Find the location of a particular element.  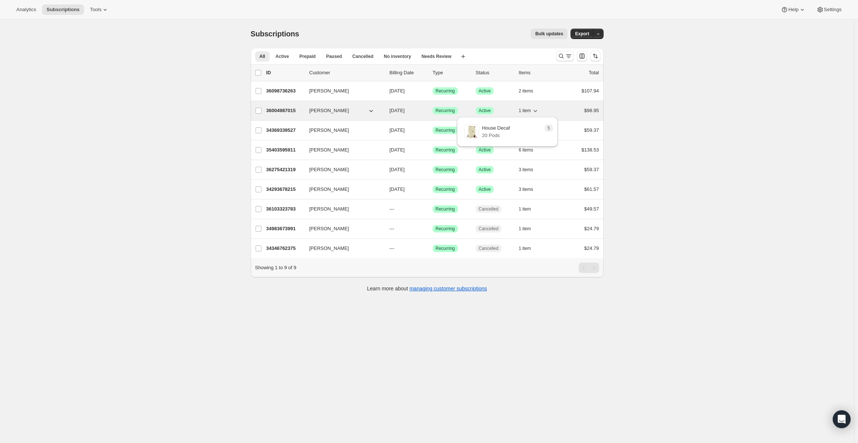

p: 34983673991 is located at coordinates (285, 229).